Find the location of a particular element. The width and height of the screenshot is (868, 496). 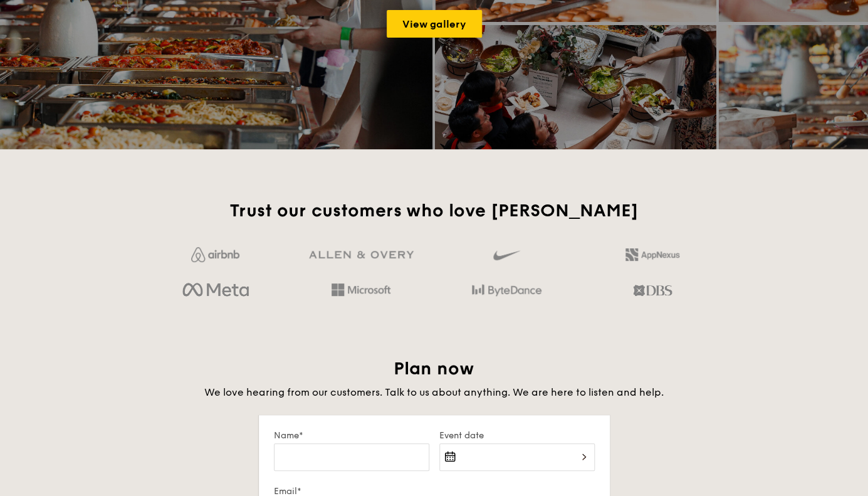

span: Plan now is located at coordinates (434, 369).